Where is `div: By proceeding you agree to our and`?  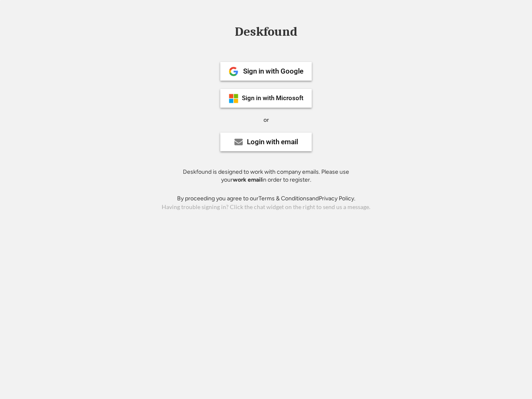 div: By proceeding you agree to our and is located at coordinates (266, 199).